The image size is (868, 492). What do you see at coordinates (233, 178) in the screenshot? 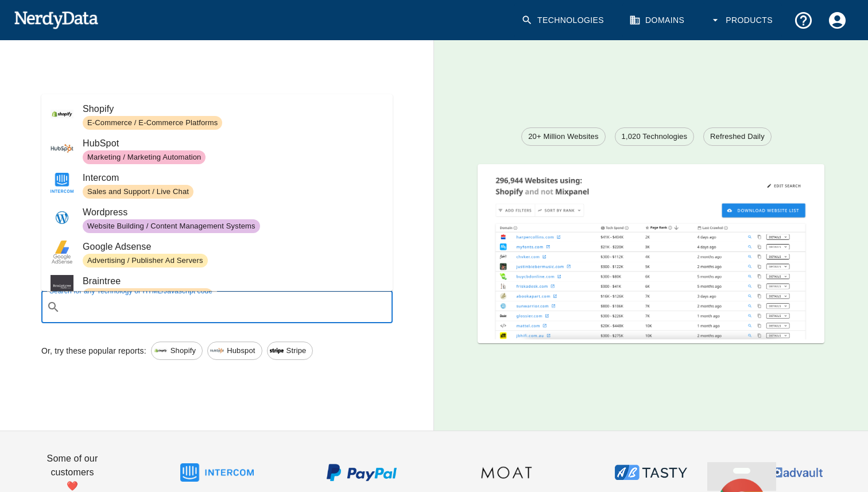
I see `span: Intercom` at bounding box center [233, 178].